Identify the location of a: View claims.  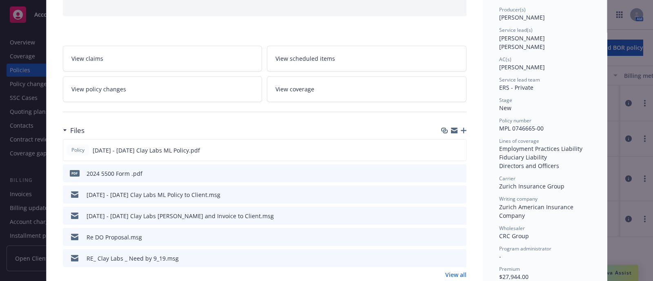
(162, 58).